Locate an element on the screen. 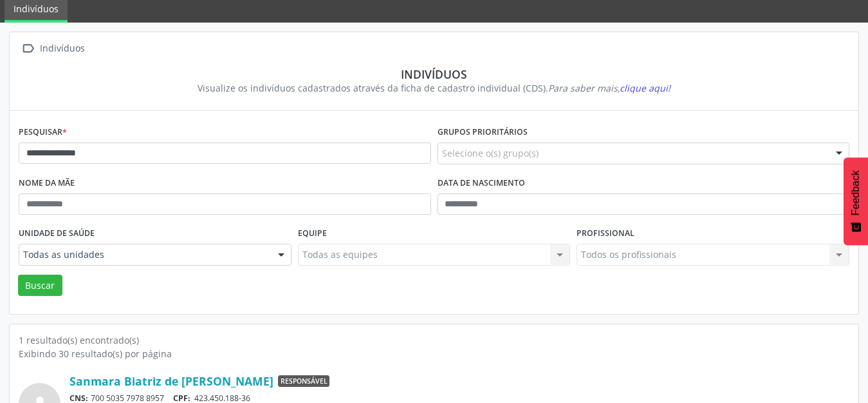  label: Profissional is located at coordinates (606, 233).